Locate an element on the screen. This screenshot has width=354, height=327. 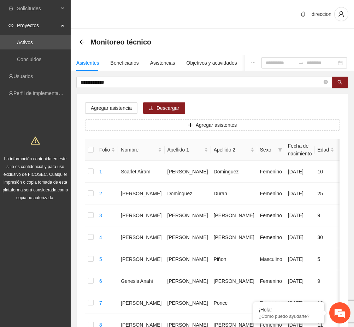
span: swap-right is located at coordinates (301, 63).